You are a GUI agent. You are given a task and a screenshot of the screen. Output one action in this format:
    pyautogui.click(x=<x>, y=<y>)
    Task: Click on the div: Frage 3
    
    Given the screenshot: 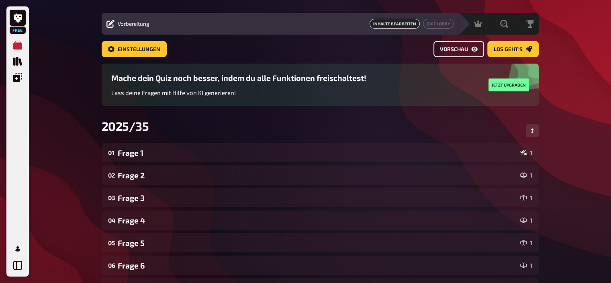 What is the action you would take?
    pyautogui.click(x=318, y=197)
    